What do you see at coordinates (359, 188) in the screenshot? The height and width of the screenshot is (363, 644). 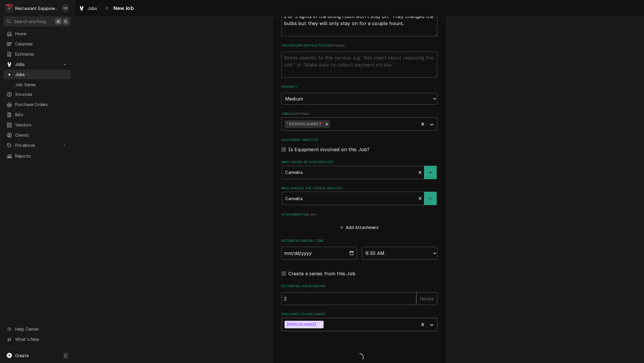 I see `label: Who should the tech(s) ask for?` at bounding box center [359, 188].